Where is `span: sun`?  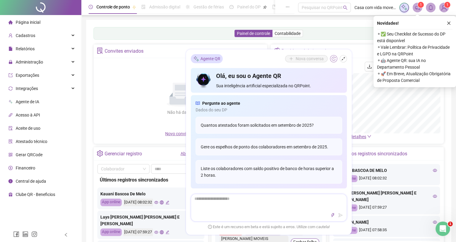
span: sun is located at coordinates (188, 7).